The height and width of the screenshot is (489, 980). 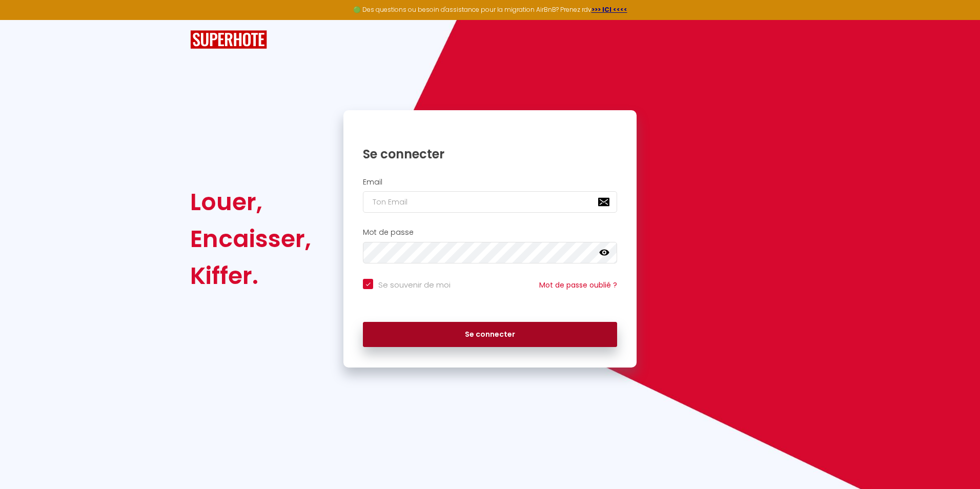 What do you see at coordinates (251, 276) in the screenshot?
I see `div: Kiffer.` at bounding box center [251, 276].